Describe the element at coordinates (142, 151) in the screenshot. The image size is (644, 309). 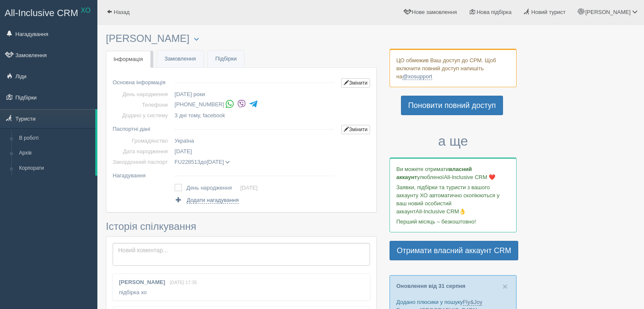
I see `td: Дата народження` at that location.